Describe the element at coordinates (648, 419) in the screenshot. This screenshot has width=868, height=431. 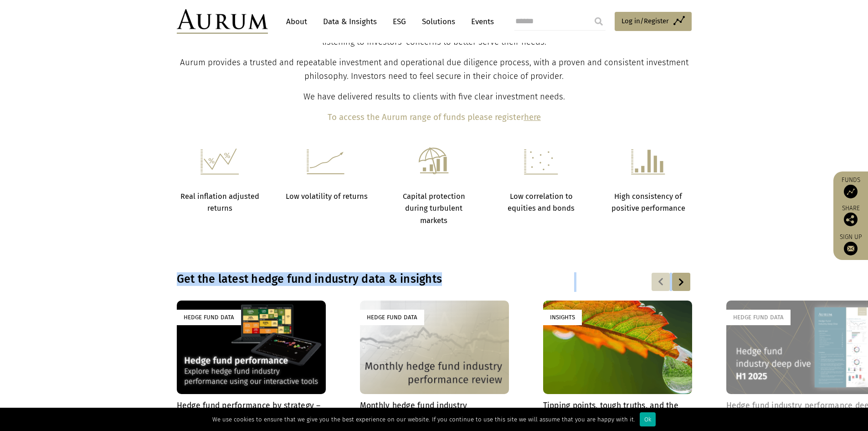
I see `div: Ok` at that location.